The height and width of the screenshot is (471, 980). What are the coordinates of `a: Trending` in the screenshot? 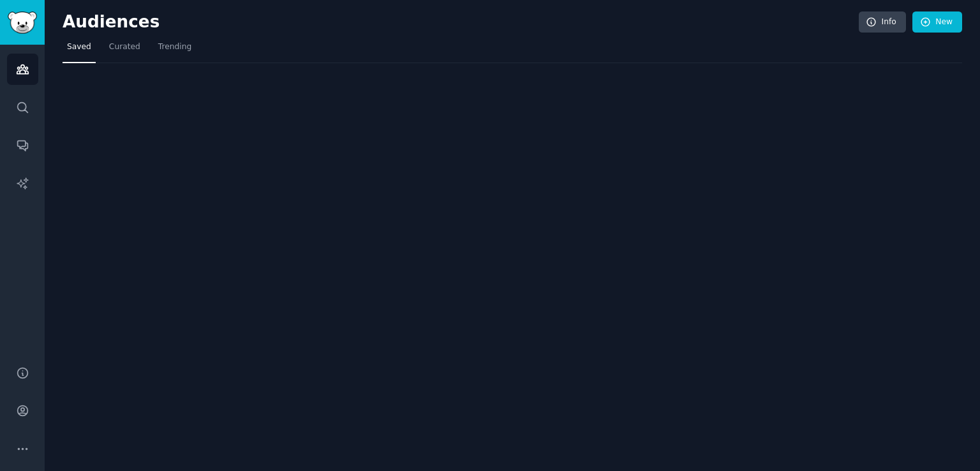 It's located at (175, 50).